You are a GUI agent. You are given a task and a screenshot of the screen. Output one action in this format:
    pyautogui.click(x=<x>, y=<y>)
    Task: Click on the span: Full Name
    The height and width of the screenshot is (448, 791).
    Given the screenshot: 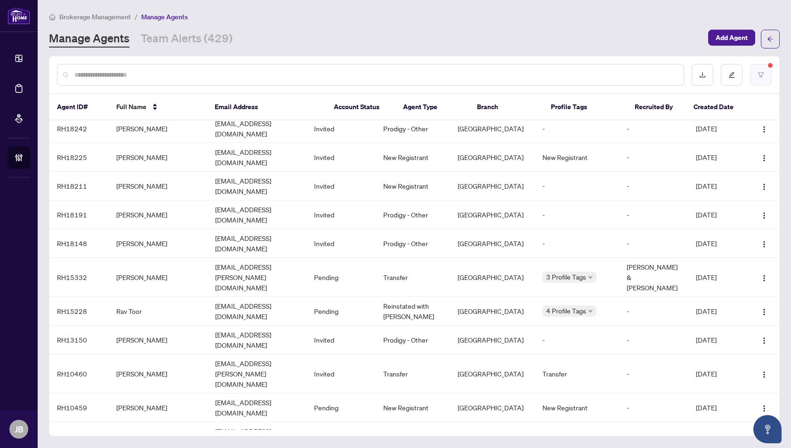 What is the action you would take?
    pyautogui.click(x=131, y=107)
    